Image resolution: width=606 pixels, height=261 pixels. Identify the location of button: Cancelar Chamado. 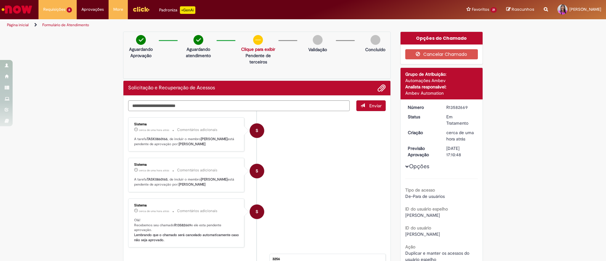
(441, 54).